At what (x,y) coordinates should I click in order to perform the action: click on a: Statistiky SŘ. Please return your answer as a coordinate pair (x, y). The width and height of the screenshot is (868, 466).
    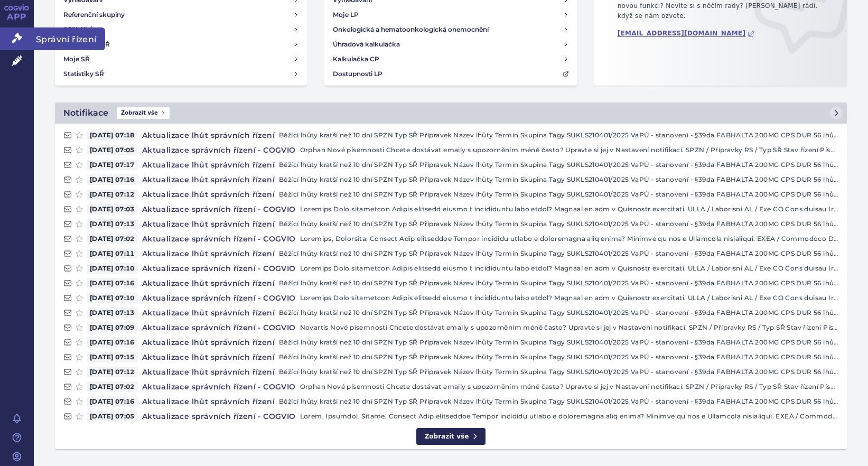
    Looking at the image, I should click on (181, 74).